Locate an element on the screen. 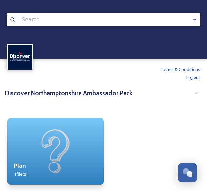  img: Untitled%20design%20%282%29.png is located at coordinates (20, 57).